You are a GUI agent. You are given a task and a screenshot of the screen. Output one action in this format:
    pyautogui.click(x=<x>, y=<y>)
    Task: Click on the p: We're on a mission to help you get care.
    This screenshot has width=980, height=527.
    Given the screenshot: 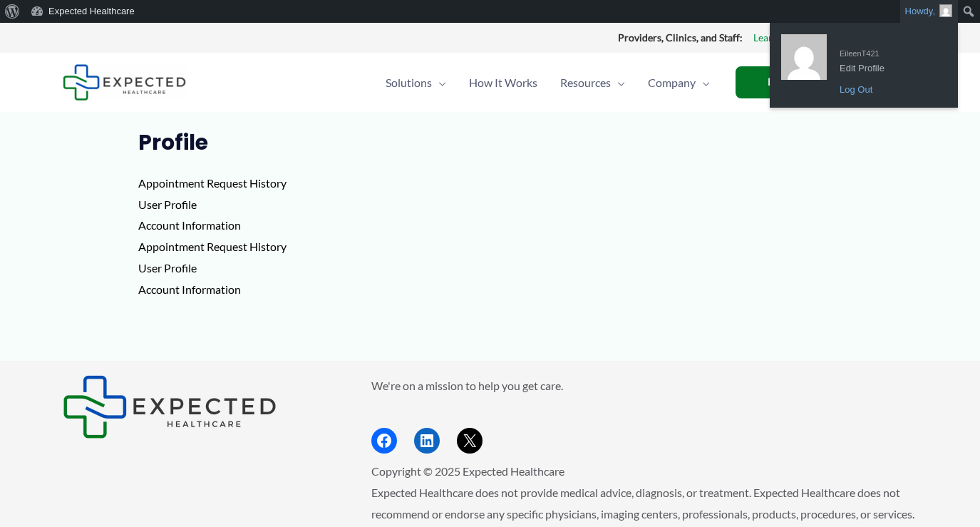 What is the action you would take?
    pyautogui.click(x=644, y=386)
    